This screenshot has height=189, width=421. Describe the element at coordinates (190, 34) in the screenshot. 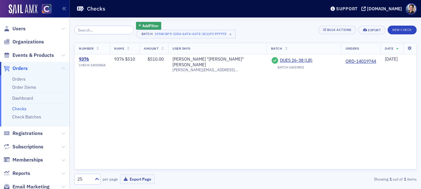

I see `div: 1f08cbf5-12e4-6674-a2fe-1e11fc97f7fe` at that location.